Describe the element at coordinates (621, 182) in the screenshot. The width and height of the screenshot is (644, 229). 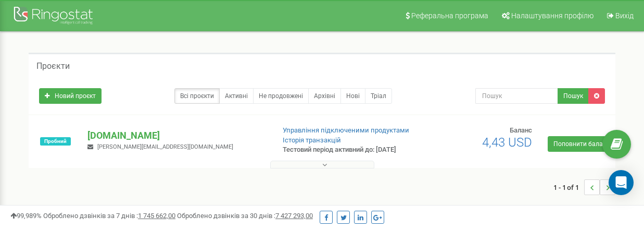
I see `div: Open Intercom Messenger` at that location.